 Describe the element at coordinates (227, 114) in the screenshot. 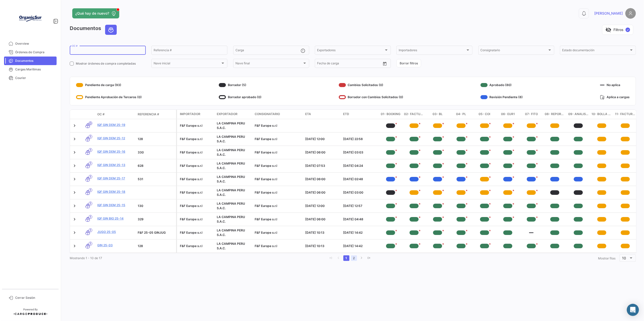

I see `span: Exportador` at that location.